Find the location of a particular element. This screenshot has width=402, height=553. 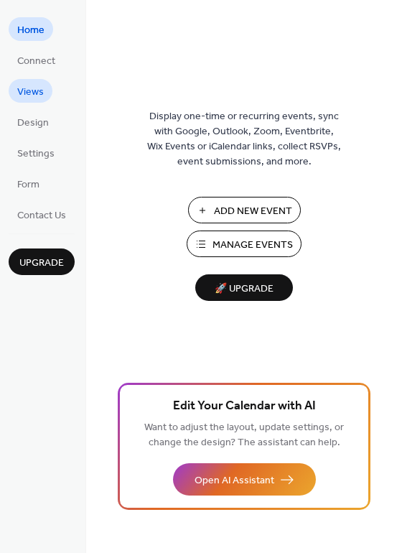

span: Views is located at coordinates (30, 92).